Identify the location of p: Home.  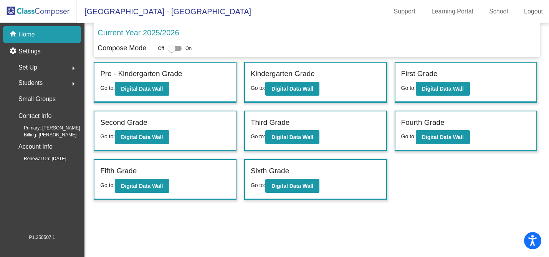
(26, 35).